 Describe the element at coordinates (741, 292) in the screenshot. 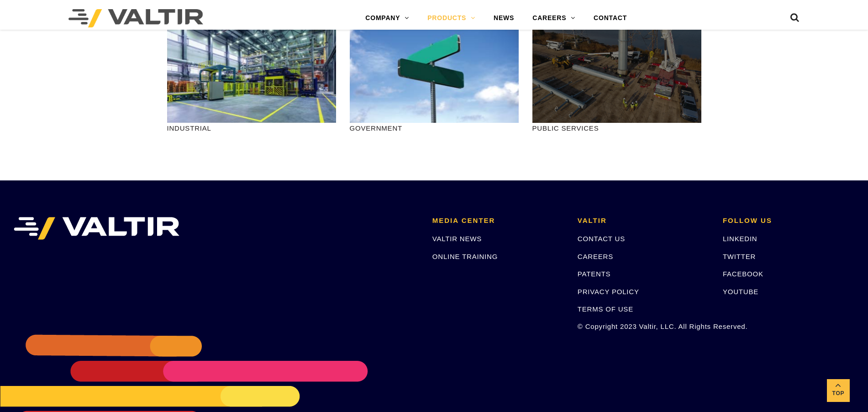

I see `a: YOUTUBE` at that location.